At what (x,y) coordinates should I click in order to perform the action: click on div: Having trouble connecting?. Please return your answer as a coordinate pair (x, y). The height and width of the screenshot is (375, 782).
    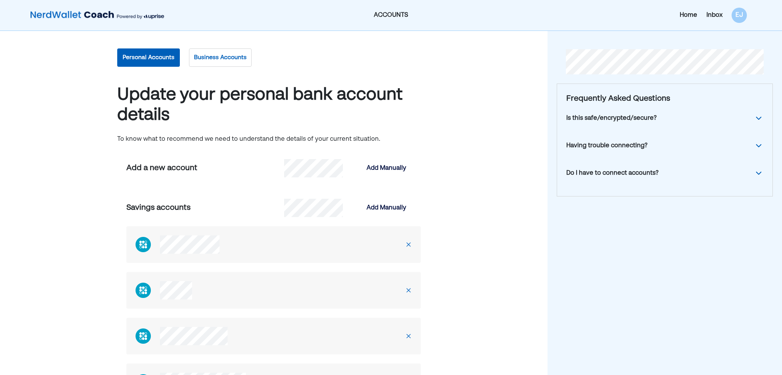
    Looking at the image, I should click on (607, 146).